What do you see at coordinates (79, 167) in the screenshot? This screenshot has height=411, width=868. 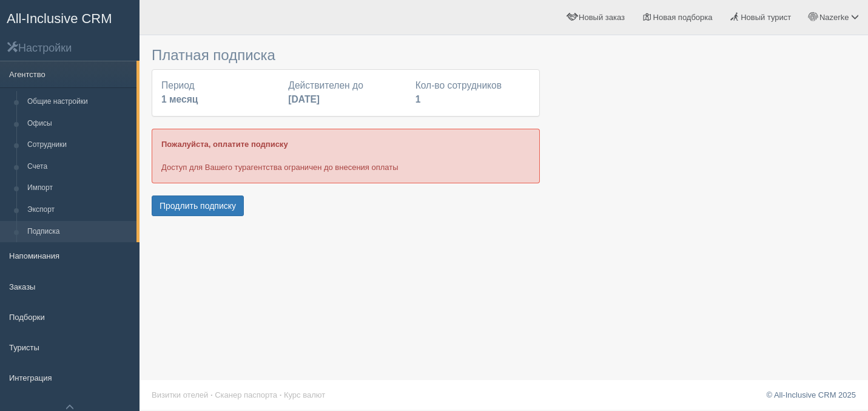 I see `a: Счета` at bounding box center [79, 167].